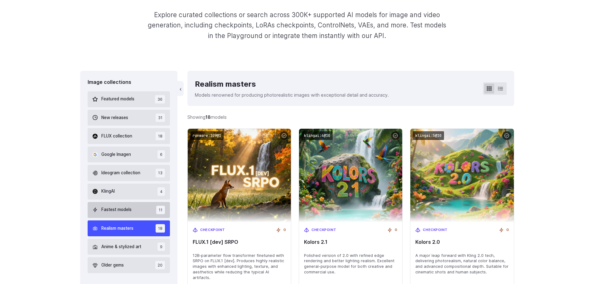  Describe the element at coordinates (129, 265) in the screenshot. I see `button: Older gems 20` at that location.